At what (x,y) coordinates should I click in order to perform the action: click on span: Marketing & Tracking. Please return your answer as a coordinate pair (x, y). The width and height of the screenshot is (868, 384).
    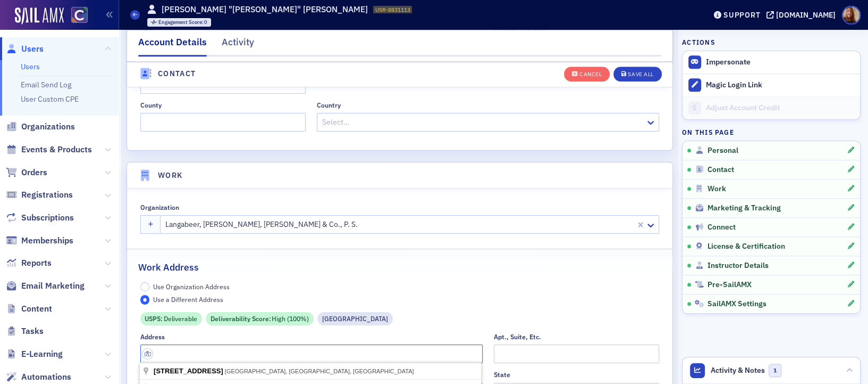
    Looking at the image, I should click on (744, 208).